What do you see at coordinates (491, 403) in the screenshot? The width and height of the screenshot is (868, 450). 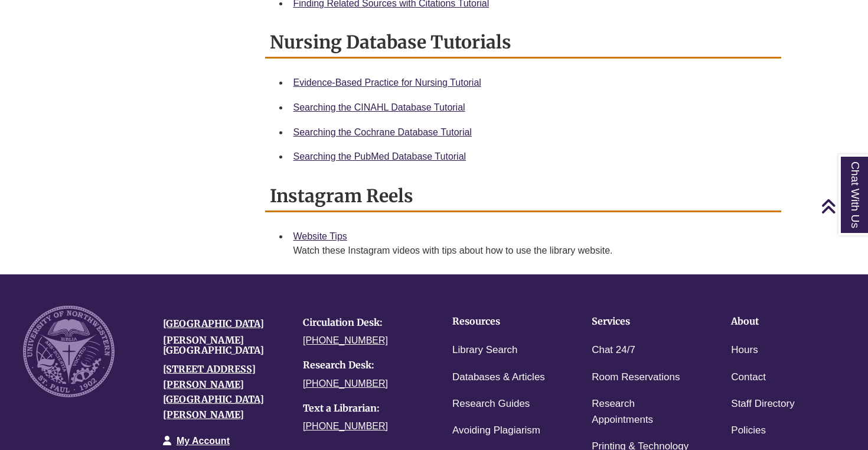 I see `a: Research Guides` at bounding box center [491, 403].